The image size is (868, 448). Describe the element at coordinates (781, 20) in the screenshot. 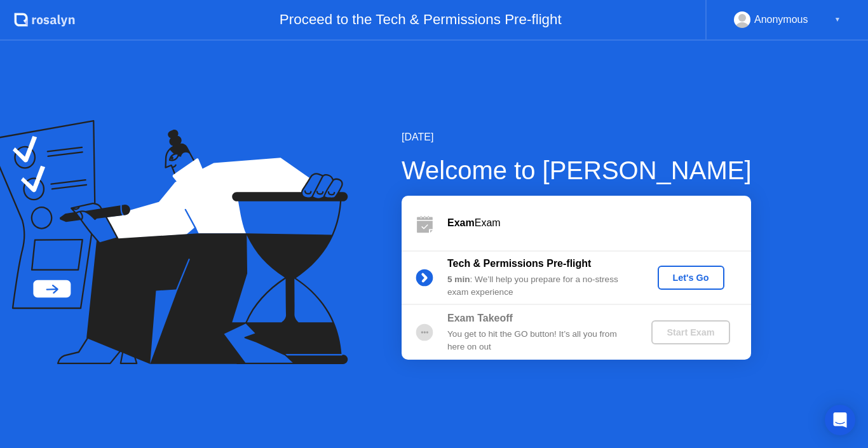

I see `div: Anonymous` at that location.